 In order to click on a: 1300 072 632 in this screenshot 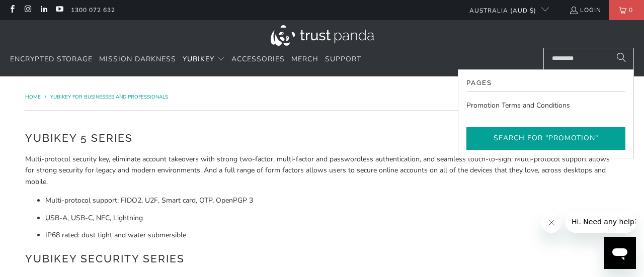, I will do `click(93, 10)`.